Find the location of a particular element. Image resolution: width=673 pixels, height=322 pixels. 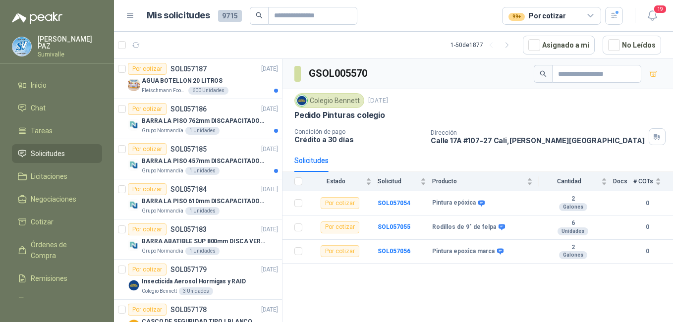

p: BARRA ABATIBLE SUP 800mm DISCA VERT SOCO is located at coordinates (203, 241).